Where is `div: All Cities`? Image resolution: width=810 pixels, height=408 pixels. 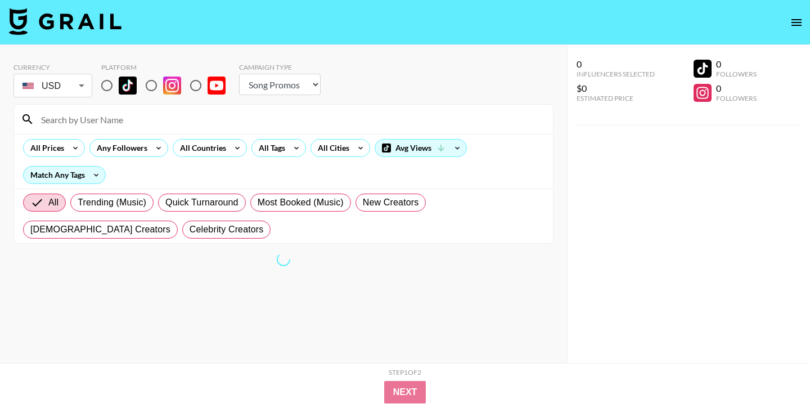
div: All Cities is located at coordinates (331, 148).